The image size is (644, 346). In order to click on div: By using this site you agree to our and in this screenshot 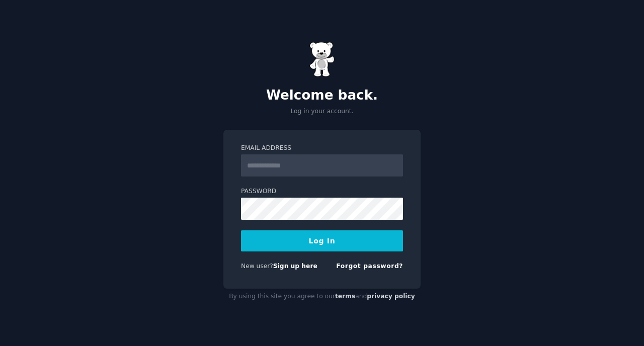, I will do `click(322, 297)`.